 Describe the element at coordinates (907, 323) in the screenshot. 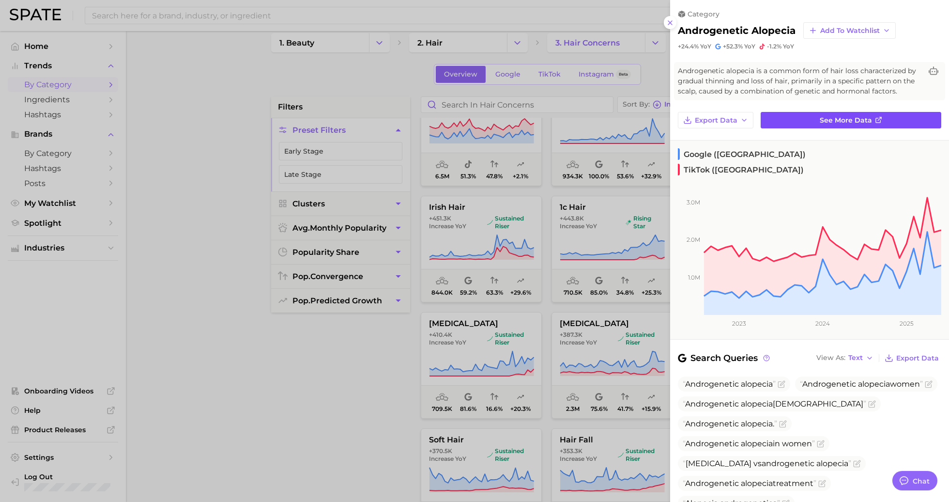

I see `tspan: 2025` at that location.